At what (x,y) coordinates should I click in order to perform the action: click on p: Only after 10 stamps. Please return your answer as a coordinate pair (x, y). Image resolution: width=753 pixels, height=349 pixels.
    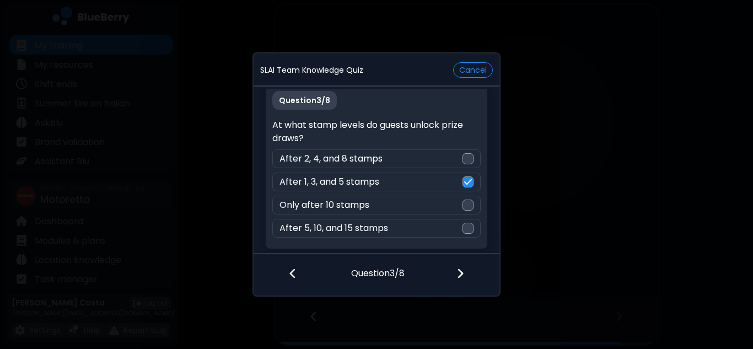
    Looking at the image, I should click on (324, 205).